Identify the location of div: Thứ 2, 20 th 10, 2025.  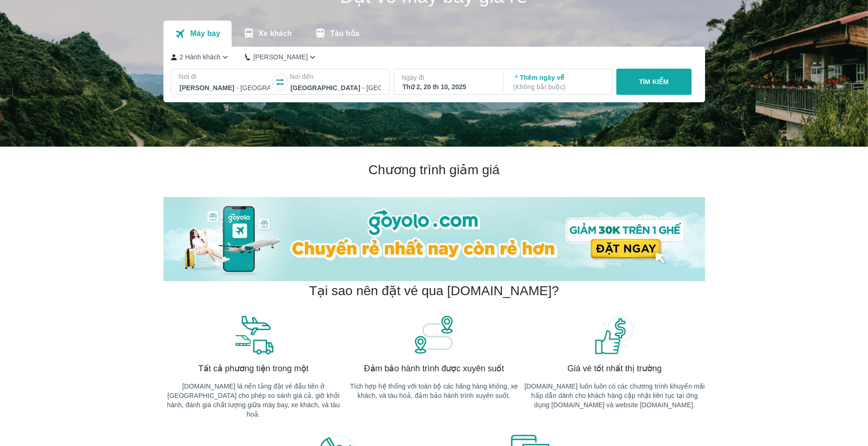
(448, 87).